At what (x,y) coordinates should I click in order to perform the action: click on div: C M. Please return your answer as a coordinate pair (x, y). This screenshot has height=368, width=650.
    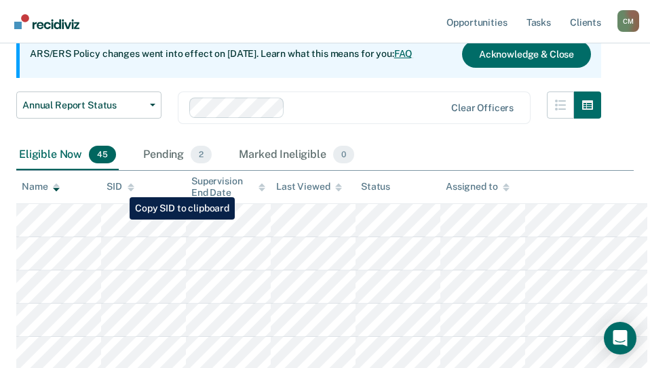
    Looking at the image, I should click on (628, 21).